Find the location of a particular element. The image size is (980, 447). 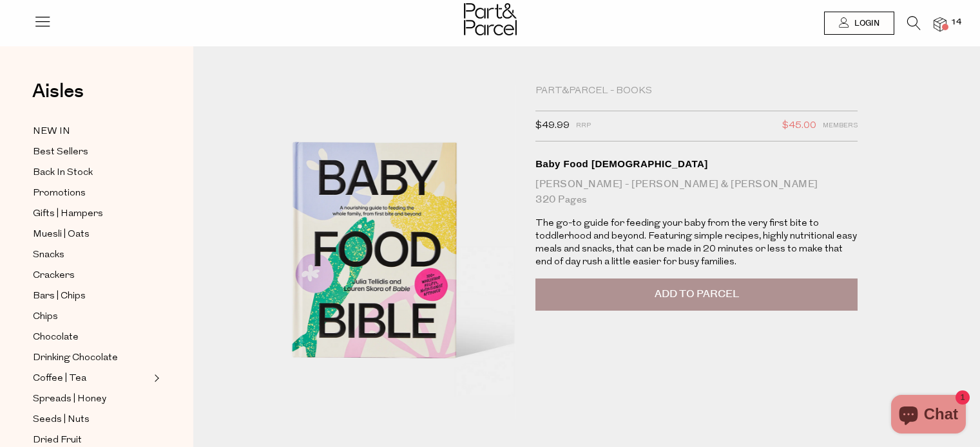

a: Chocolate is located at coordinates (92, 337).